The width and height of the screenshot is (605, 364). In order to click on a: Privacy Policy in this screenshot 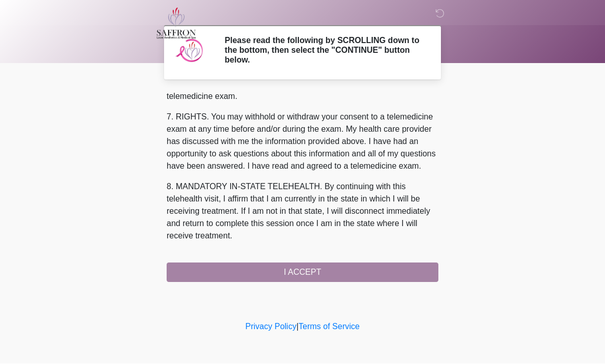, I will do `click(271, 327)`.